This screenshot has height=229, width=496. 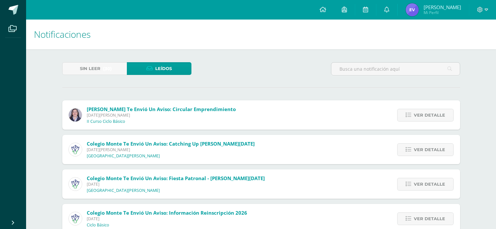 What do you see at coordinates (75, 115) in the screenshot?
I see `img: b68c9b86ef416db282ff1cc2f15ba7dc.png` at bounding box center [75, 115].